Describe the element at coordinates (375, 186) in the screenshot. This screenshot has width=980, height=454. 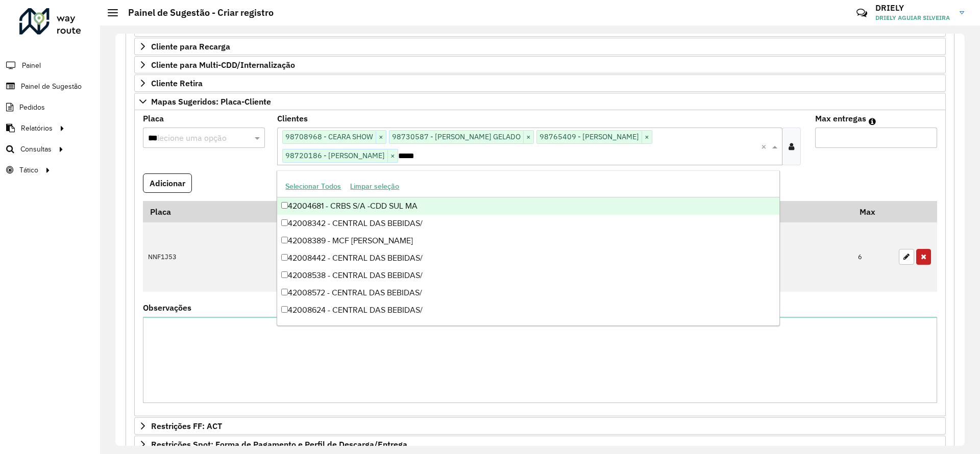
I see `button: Limpar seleção` at that location.